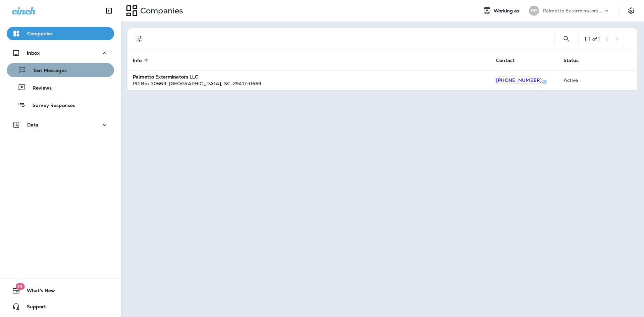 Image resolution: width=644 pixels, height=317 pixels. What do you see at coordinates (60, 34) in the screenshot?
I see `button: Companies` at bounding box center [60, 34].